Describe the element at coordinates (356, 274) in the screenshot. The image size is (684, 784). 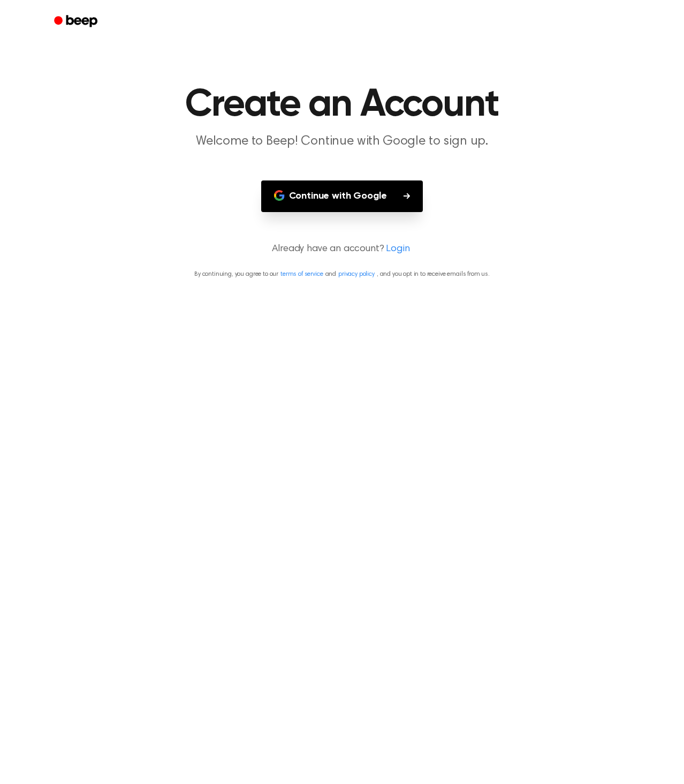
I see `a: privacy policy` at that location.